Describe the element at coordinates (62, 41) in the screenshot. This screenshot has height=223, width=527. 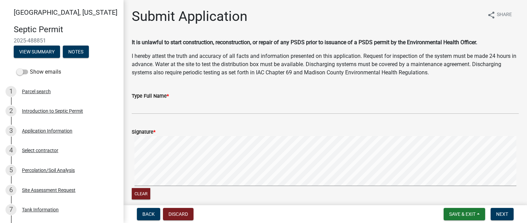
I see `span: 2025-488851` at that location.